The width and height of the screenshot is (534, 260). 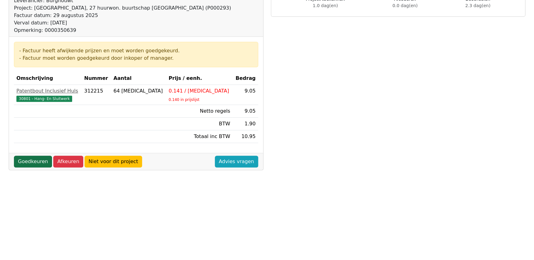 What do you see at coordinates (477, 6) in the screenshot?
I see `span: 2.3 dag(en)` at bounding box center [477, 6].